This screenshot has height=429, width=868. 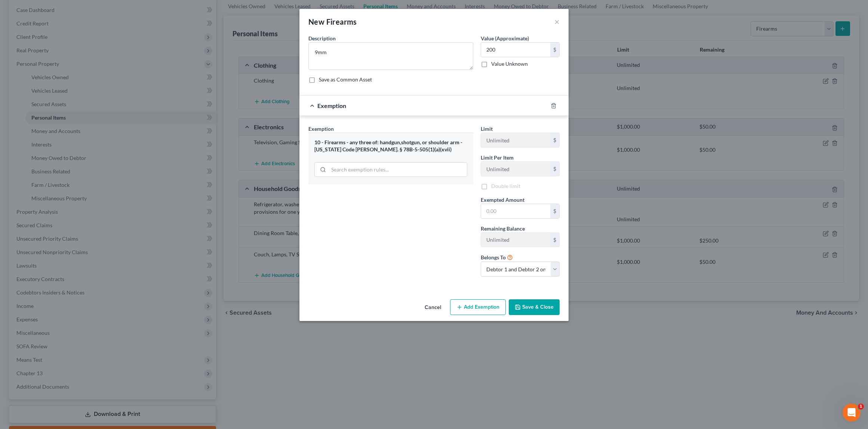 What do you see at coordinates (486, 129) in the screenshot?
I see `span: Limit` at bounding box center [486, 129].